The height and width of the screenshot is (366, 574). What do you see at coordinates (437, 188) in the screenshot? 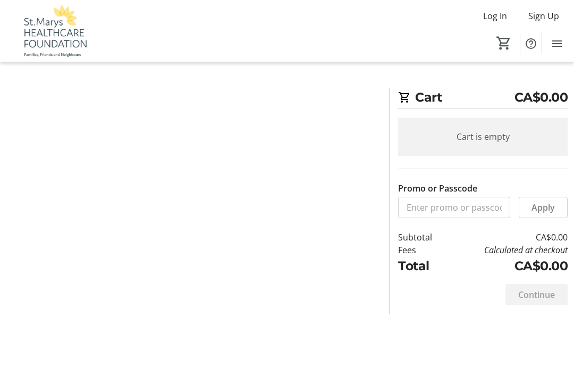
I see `label: Promo or Passcode` at bounding box center [437, 188].